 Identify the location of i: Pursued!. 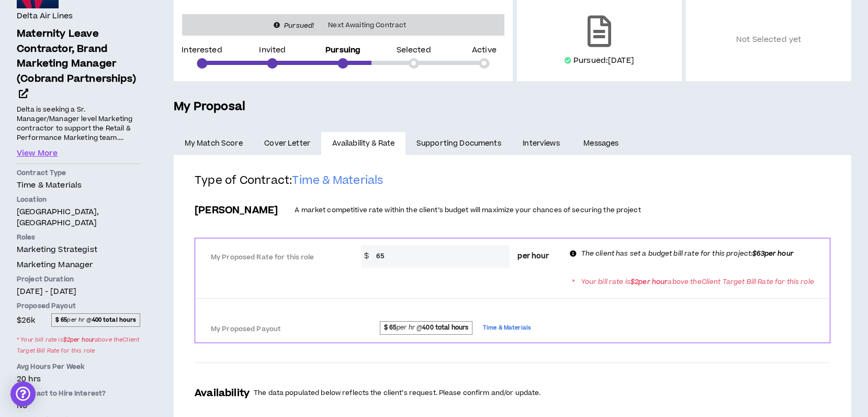
(299, 26).